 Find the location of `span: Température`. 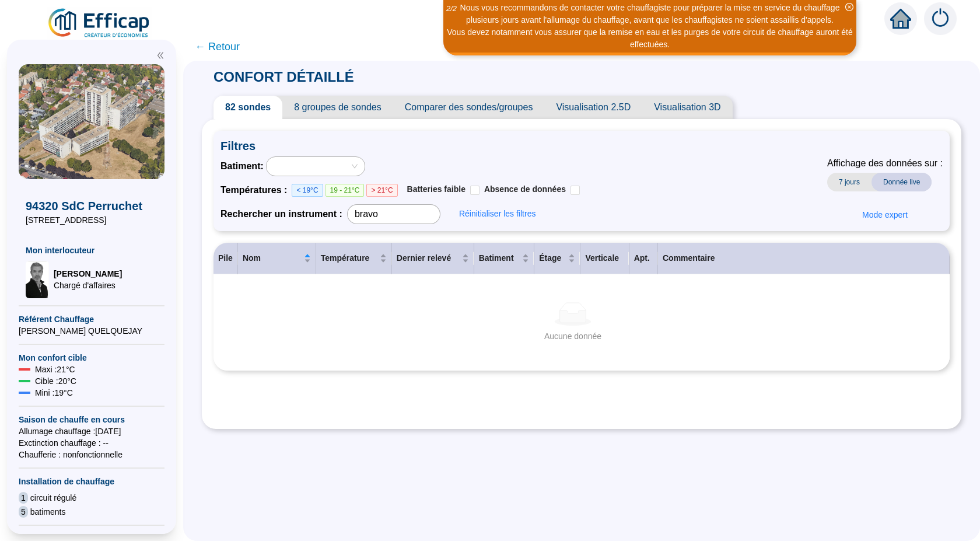

span: Température is located at coordinates (349, 258).